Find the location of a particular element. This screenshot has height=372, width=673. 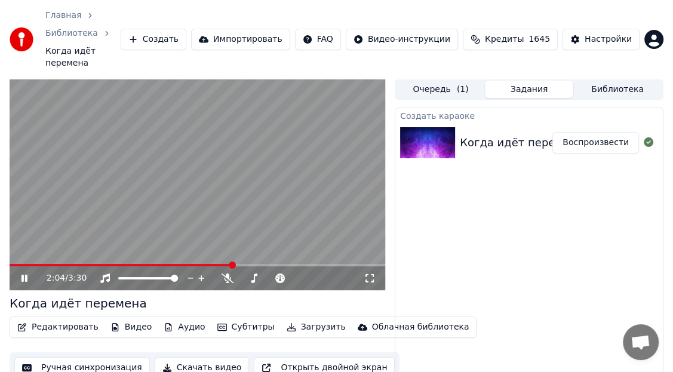

span: 1645 is located at coordinates (539, 39).